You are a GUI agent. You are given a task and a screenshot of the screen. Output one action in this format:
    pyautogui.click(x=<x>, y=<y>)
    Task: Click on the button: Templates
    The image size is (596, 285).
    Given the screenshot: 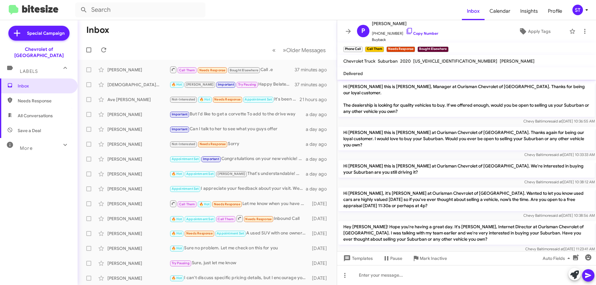 What is the action you would take?
    pyautogui.click(x=357, y=259)
    